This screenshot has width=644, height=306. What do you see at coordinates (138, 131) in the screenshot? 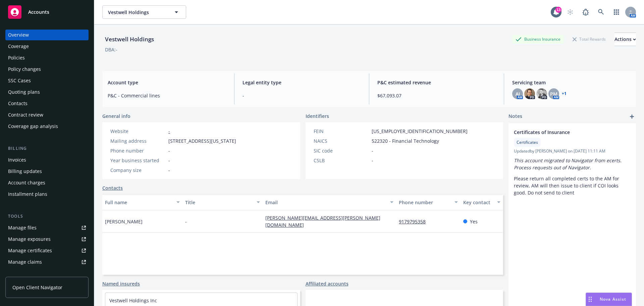
I see `div: Website` at bounding box center [138, 131].